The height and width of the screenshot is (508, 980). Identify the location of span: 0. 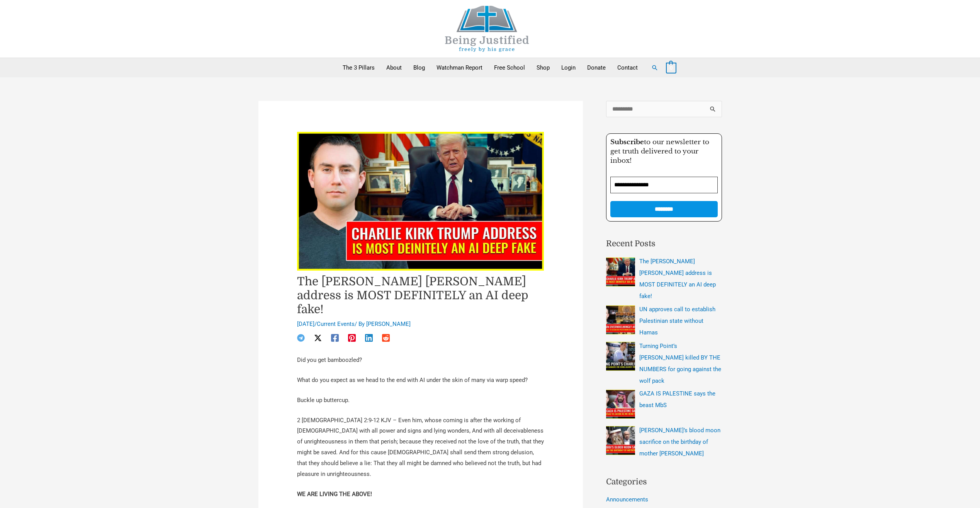
(671, 68).